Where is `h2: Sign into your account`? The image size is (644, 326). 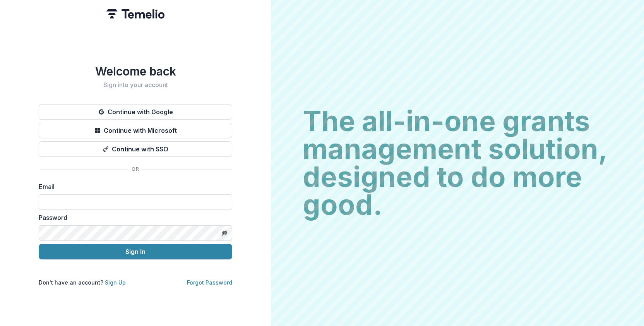
h2: Sign into your account is located at coordinates (136, 85).